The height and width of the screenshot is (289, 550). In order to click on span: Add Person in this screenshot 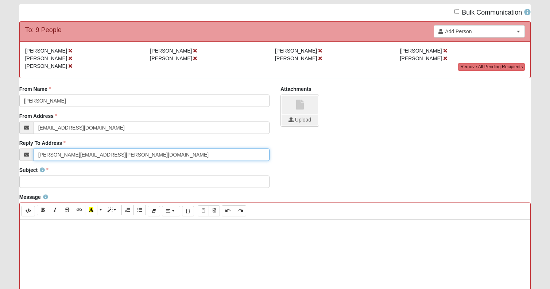, I will do `click(480, 31)`.